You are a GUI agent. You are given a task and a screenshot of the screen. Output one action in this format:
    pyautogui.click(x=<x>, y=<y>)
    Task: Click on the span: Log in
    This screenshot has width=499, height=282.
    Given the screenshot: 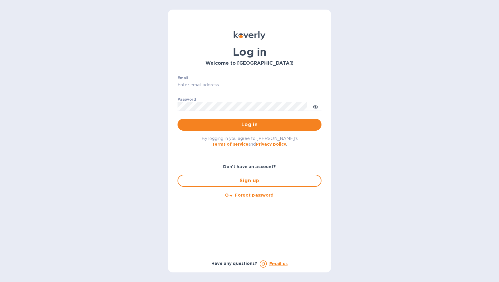 What is the action you would take?
    pyautogui.click(x=250, y=125)
    